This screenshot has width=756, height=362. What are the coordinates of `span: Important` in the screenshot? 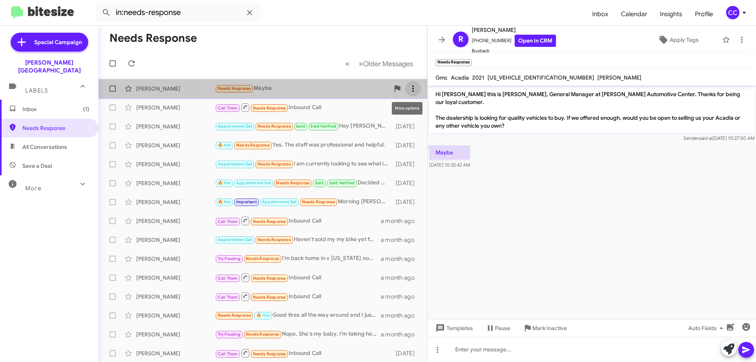 It's located at (246, 201).